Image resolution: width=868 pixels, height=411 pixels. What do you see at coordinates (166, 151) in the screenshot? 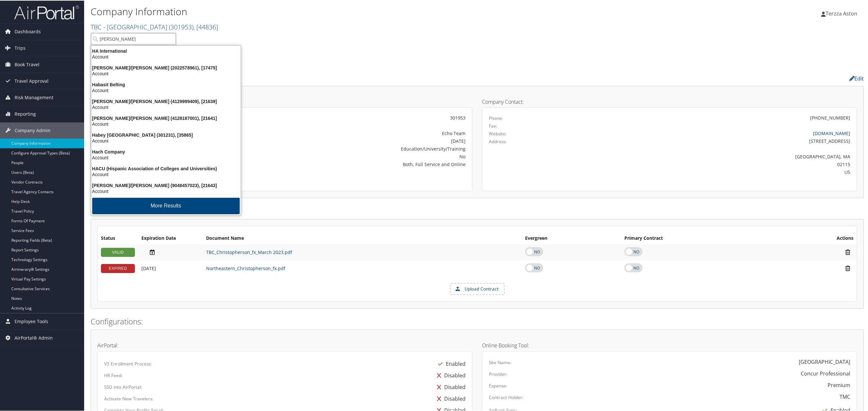
I see `div: Hach Company` at bounding box center [166, 151].